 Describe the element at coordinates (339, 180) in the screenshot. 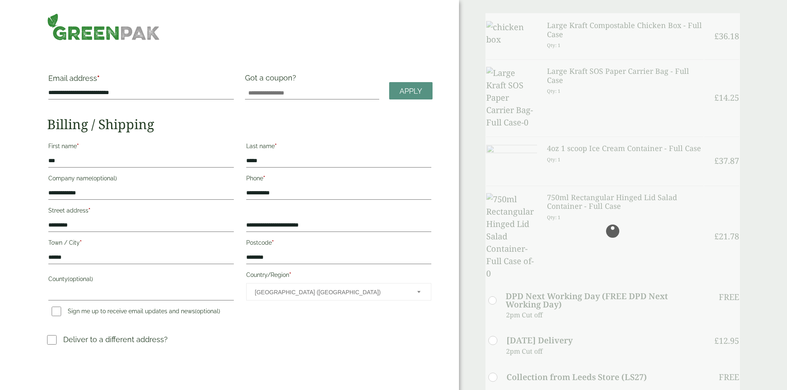

I see `label: Phone` at that location.